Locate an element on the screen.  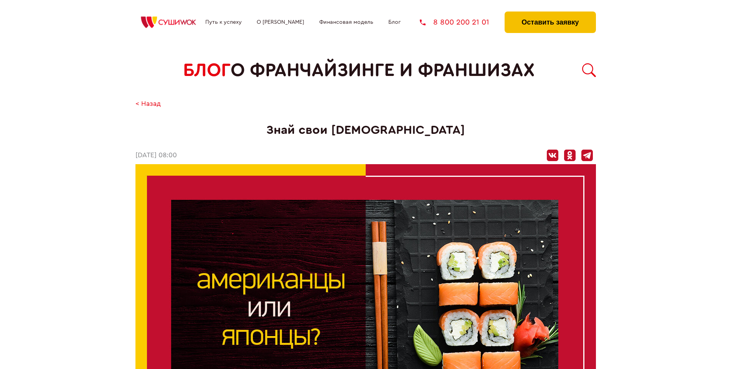
a: Финансовая модель is located at coordinates (346, 22).